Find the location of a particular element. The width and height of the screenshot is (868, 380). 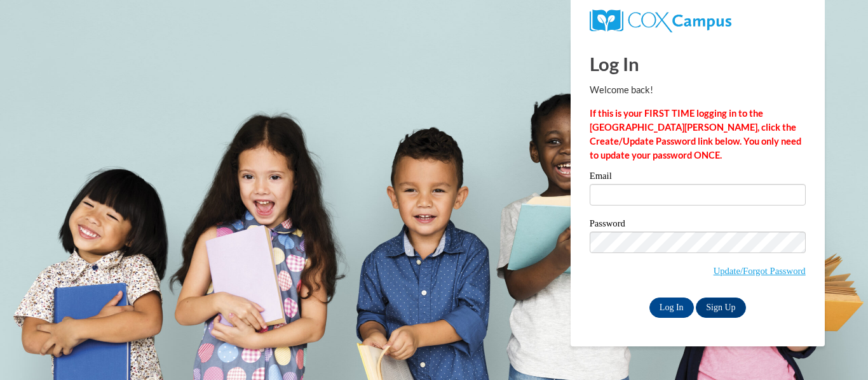

h1: Log In is located at coordinates (698, 64).